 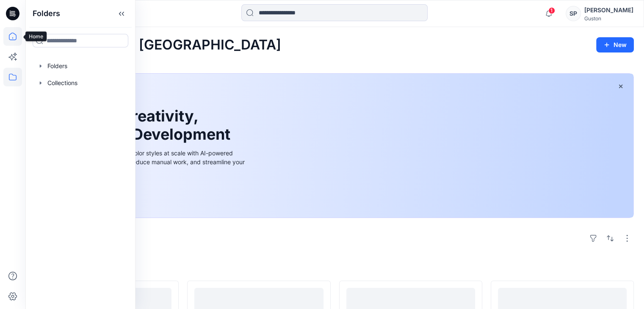 I want to click on span: 1, so click(x=552, y=11).